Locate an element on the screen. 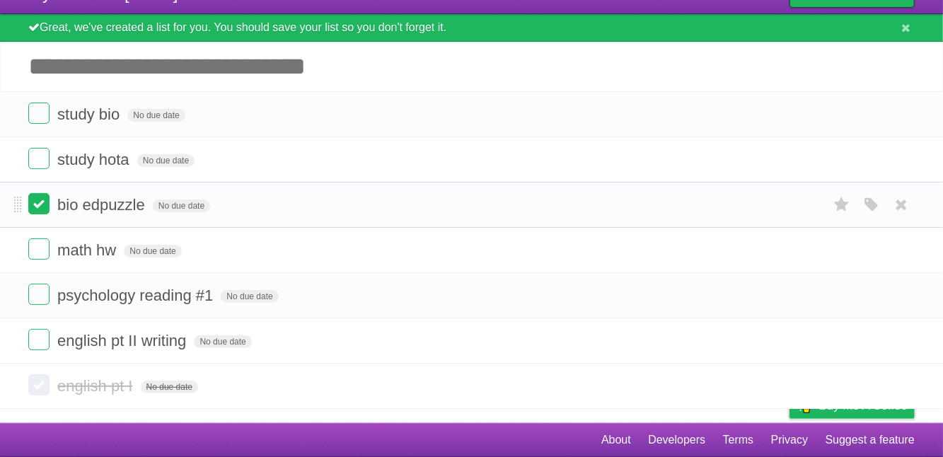 The height and width of the screenshot is (457, 943). span: english pt I is located at coordinates (96, 385).